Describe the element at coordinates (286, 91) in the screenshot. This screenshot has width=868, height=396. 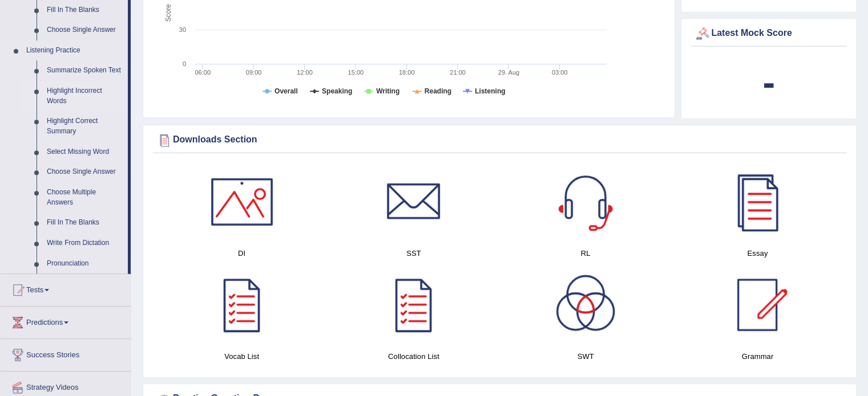
I see `tspan: Overall` at that location.